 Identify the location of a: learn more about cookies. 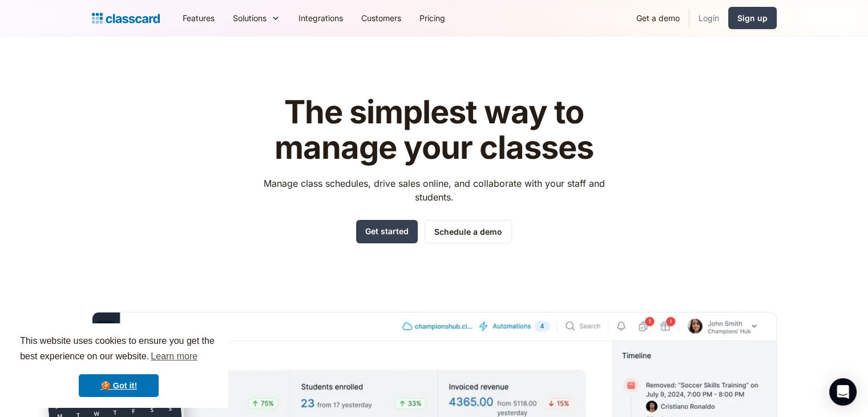
(174, 356).